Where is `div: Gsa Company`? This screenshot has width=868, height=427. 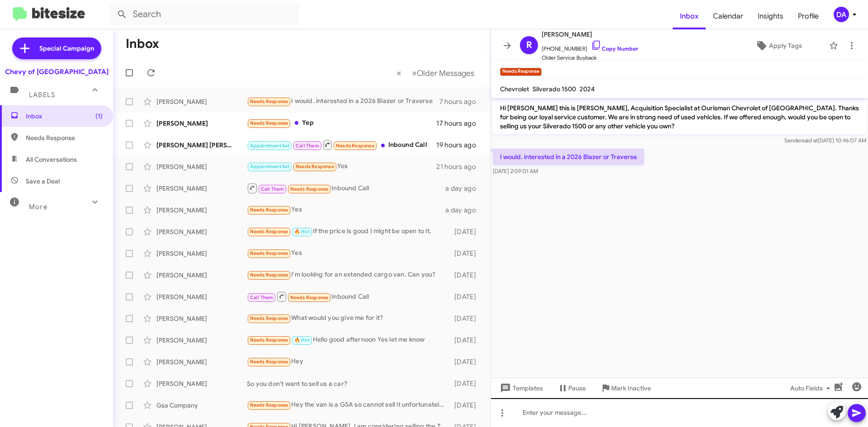
div: Gsa Company is located at coordinates (202, 405).